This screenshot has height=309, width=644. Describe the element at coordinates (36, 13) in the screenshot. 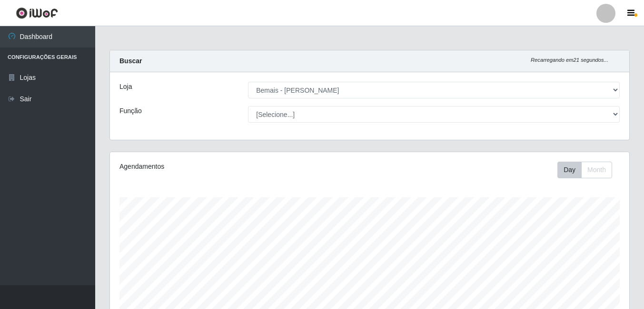

I see `img: CoreUI Logo` at that location.